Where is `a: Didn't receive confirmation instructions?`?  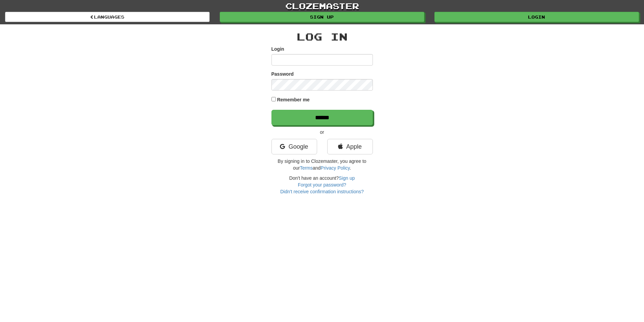
a: Didn't receive confirmation instructions? is located at coordinates (322, 191).